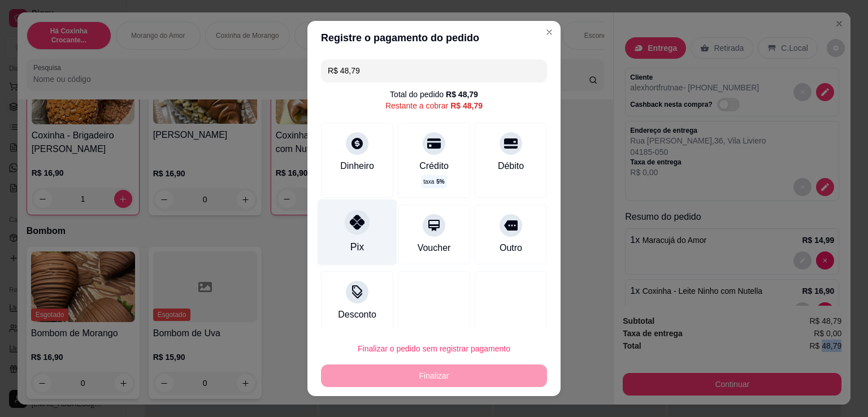 Image resolution: width=868 pixels, height=417 pixels. Describe the element at coordinates (511, 166) in the screenshot. I see `div: Débito` at that location.